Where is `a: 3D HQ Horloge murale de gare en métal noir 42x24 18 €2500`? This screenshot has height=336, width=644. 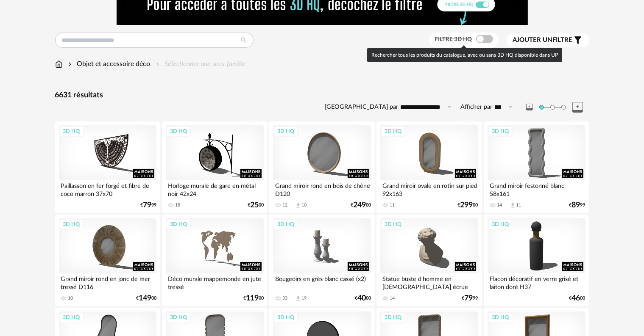 a: 3D HQ Horloge murale de gare en métal noir 42x24 18 €2500 is located at coordinates (214, 167).